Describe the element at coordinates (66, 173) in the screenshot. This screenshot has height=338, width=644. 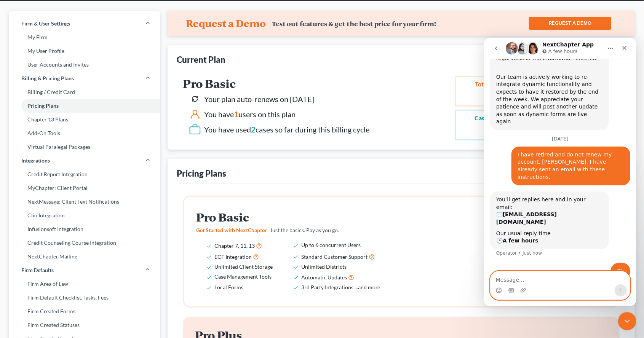
I see `div: You’ll get replies here and in your email: ✉️` at that location.